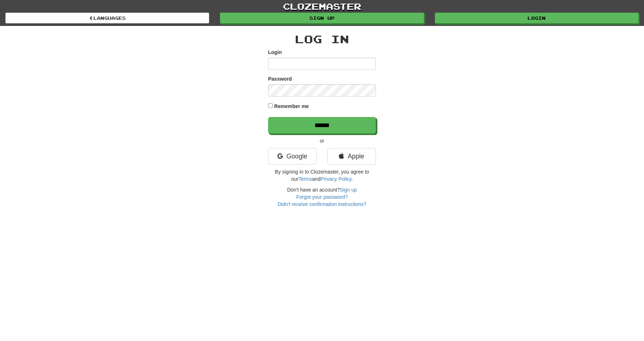  Describe the element at coordinates (322, 197) in the screenshot. I see `div: Don't have an account?` at that location.